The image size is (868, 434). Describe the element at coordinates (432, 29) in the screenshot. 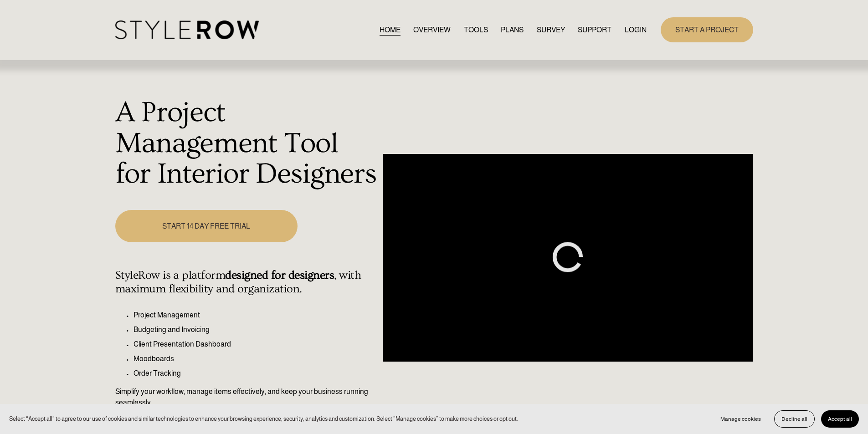

I see `a: OVERVIEW` at that location.